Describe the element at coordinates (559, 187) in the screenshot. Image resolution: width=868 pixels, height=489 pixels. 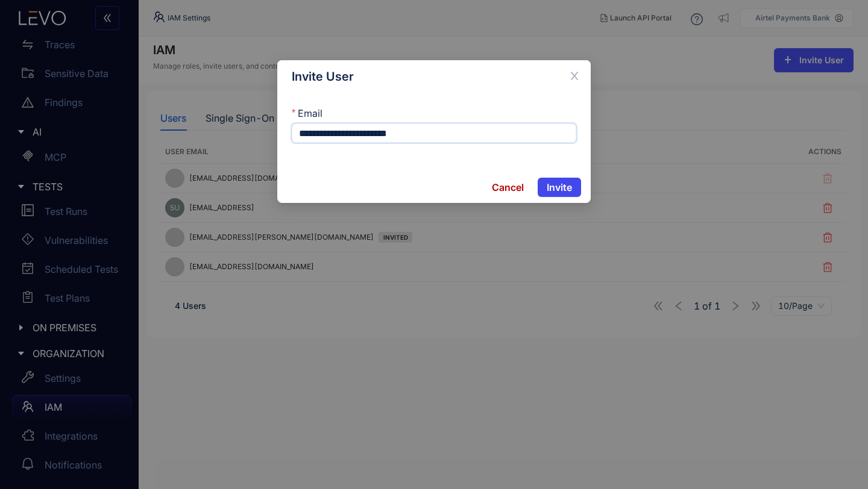
I see `span: Invite` at that location.